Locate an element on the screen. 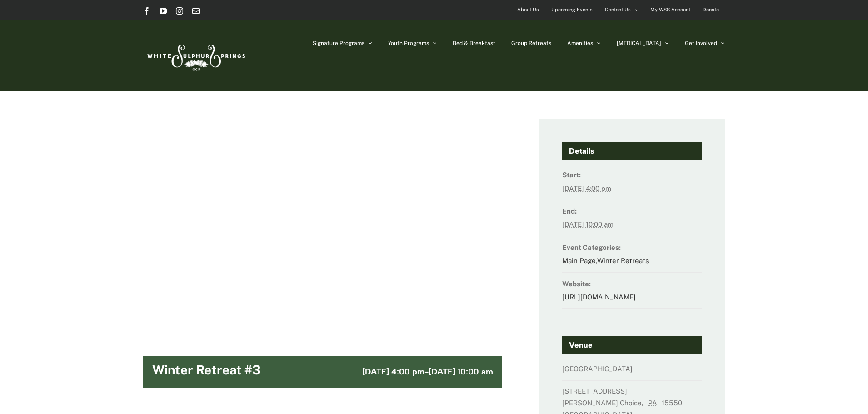 Image resolution: width=868 pixels, height=414 pixels. img: White Sulphur Springs Logo is located at coordinates (195, 56).